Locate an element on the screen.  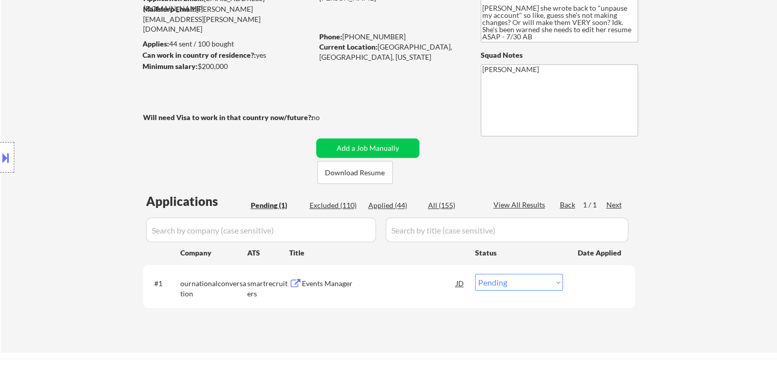
div: ournationalconversation is located at coordinates (213, 288).